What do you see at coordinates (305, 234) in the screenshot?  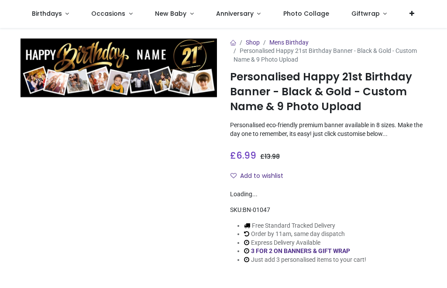 I see `li: Order by 11am, same day dispatch` at bounding box center [305, 234].